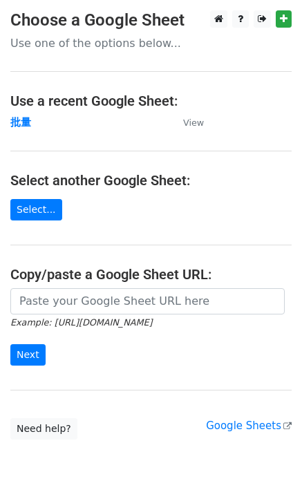 Image resolution: width=302 pixels, height=490 pixels. What do you see at coordinates (151, 274) in the screenshot?
I see `h4: Copy/paste a Google Sheet URL:` at bounding box center [151, 274].